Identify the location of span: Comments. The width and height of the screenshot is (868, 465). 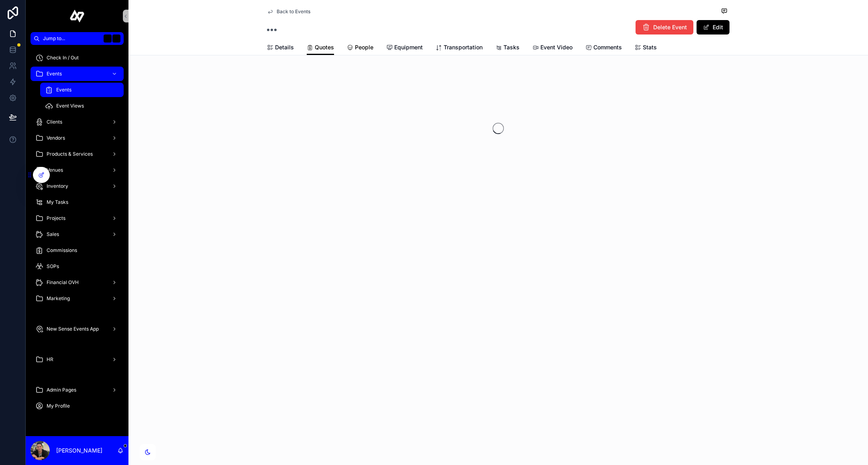
(607, 47).